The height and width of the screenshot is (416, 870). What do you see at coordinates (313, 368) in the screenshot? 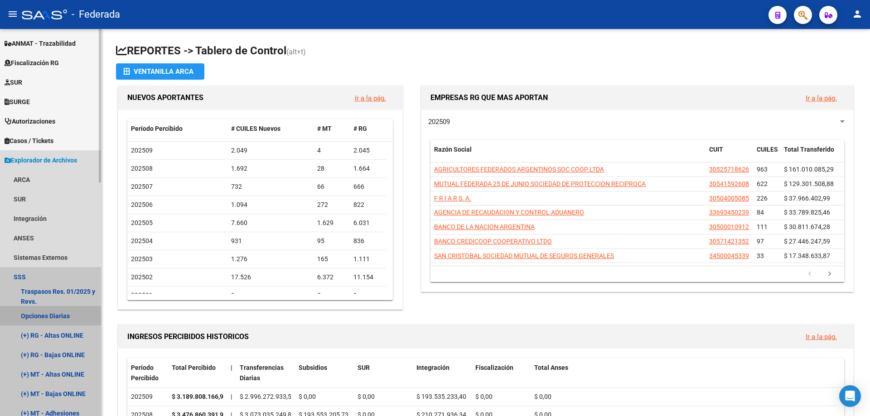
I see `span: Subsidios` at bounding box center [313, 368].